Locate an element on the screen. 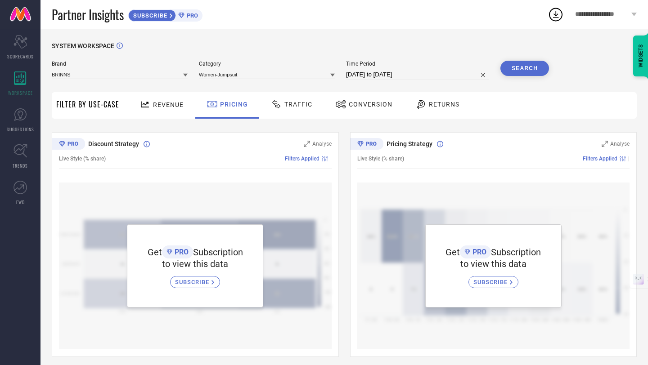  a: SUBSCRIBEPRO is located at coordinates (165, 14).